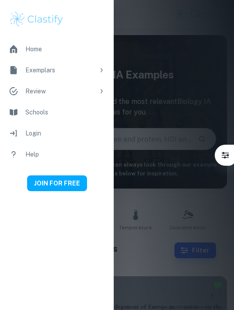  I want to click on button: JOIN FOR FREE, so click(57, 183).